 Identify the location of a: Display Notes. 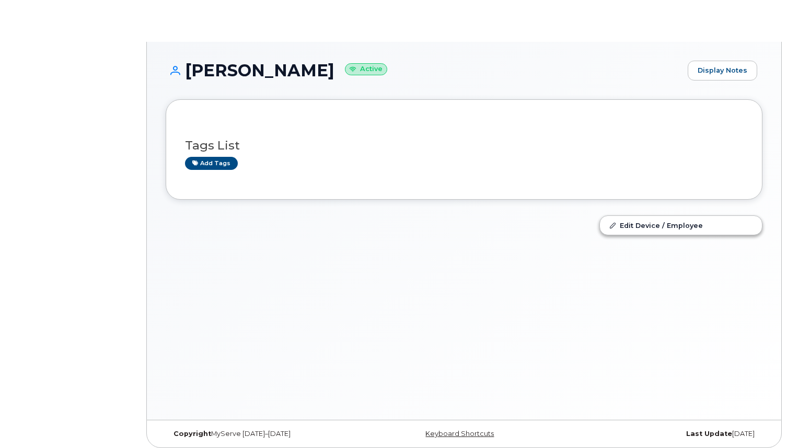
(723, 71).